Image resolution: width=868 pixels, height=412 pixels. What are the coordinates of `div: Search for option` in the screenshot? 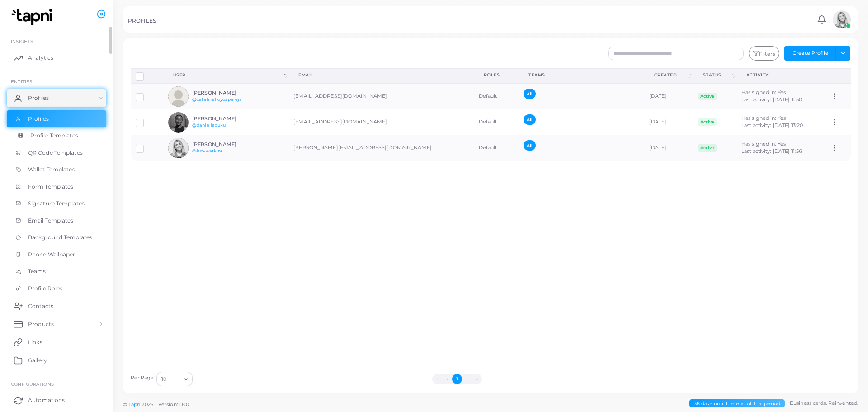 It's located at (175, 379).